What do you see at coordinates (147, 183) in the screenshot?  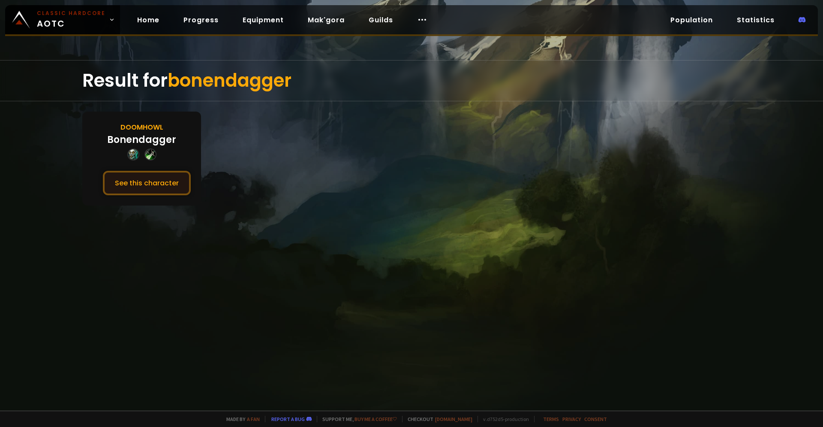 I see `button: See this character` at bounding box center [147, 183].